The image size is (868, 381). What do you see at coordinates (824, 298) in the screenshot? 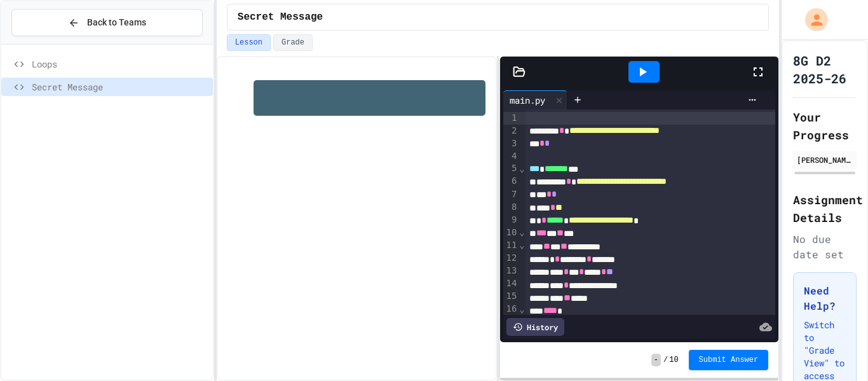
I see `h3: Need Help?` at bounding box center [824, 298].